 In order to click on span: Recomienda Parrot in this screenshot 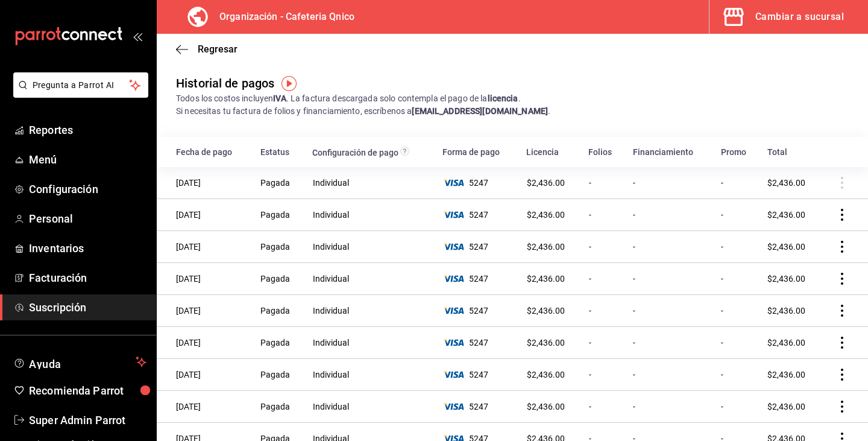, I will do `click(88, 390)`.